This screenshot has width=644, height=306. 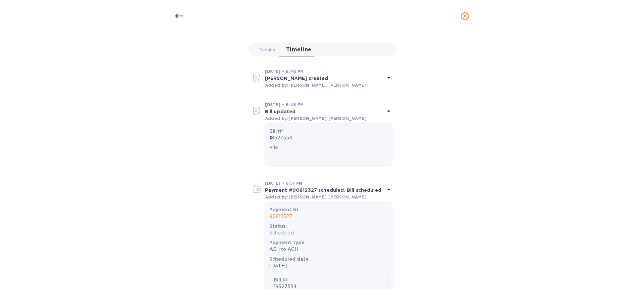 What do you see at coordinates (328, 233) in the screenshot?
I see `p: Scheduled` at bounding box center [328, 233].